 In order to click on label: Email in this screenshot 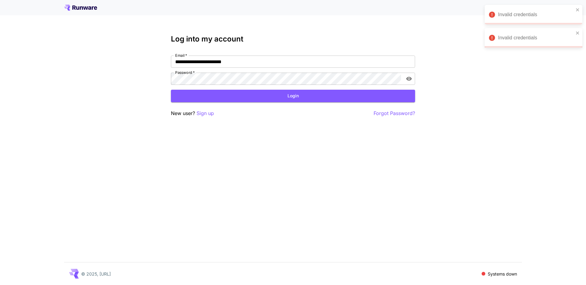, I will do `click(181, 55)`.